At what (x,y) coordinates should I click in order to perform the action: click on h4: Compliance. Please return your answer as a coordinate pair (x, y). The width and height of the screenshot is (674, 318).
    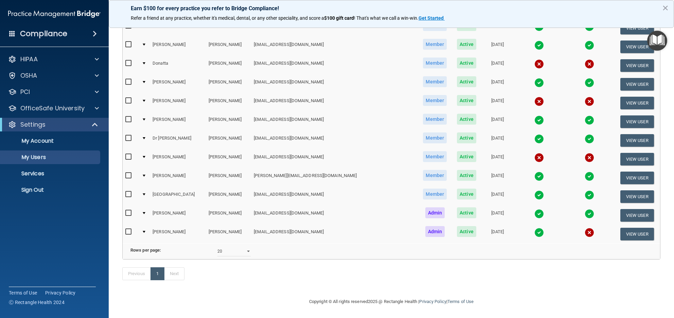
    Looking at the image, I should click on (44, 34).